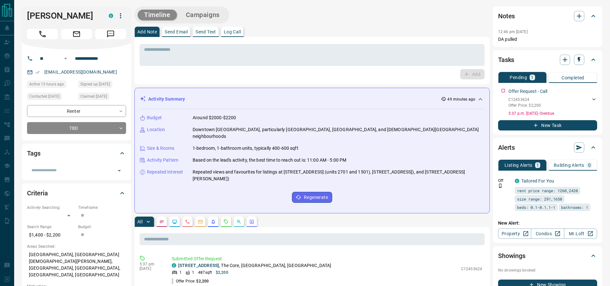 This screenshot has width=610, height=286. I want to click on h2: Showings, so click(512, 256).